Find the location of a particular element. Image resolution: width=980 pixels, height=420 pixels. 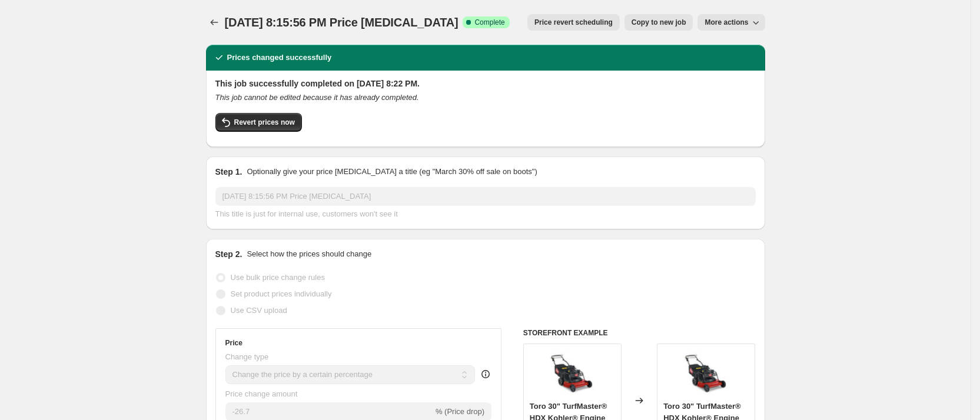

span: Copy to new job is located at coordinates (659, 23).